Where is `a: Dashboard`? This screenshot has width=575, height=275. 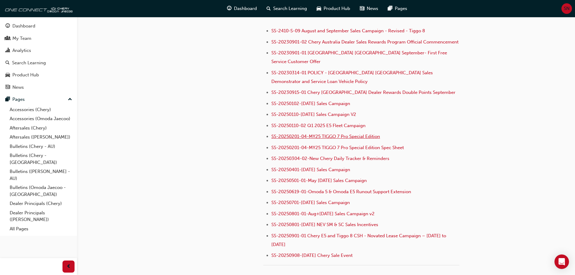
a: Dashboard is located at coordinates (38, 26).